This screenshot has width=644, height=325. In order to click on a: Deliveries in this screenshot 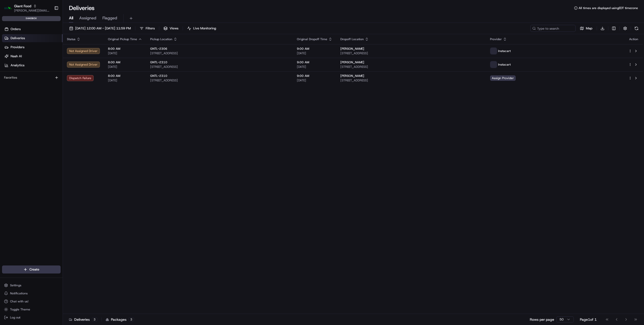, I will do `click(32, 38)`.